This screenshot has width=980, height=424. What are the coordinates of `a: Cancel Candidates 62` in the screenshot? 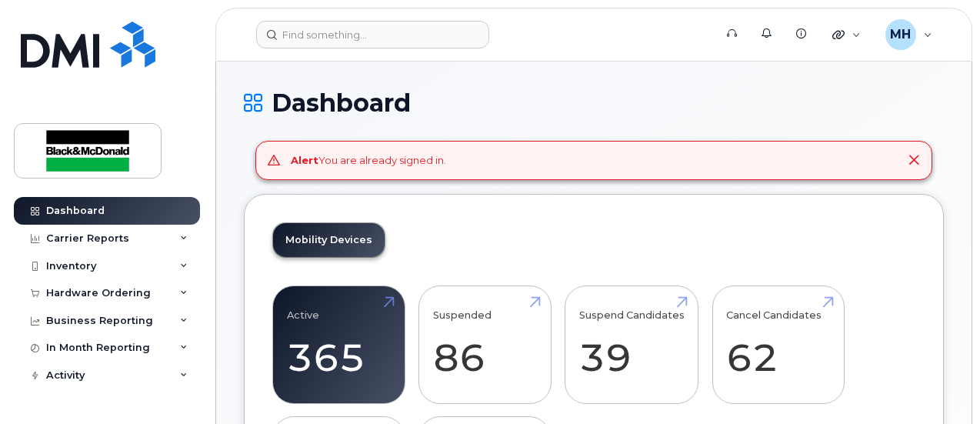 It's located at (778, 345).